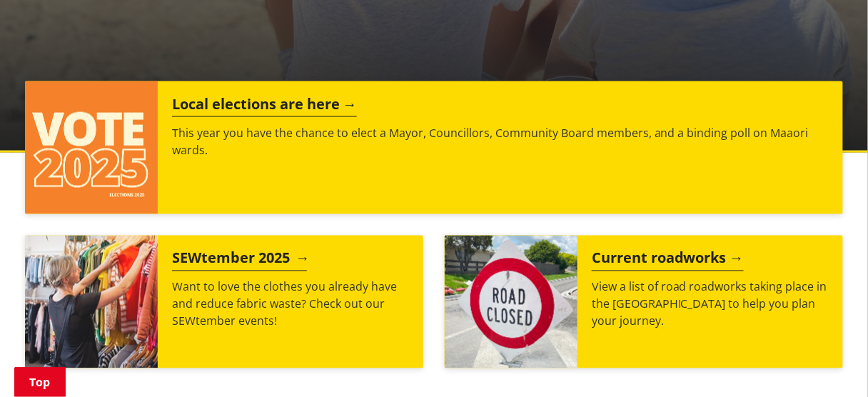 Image resolution: width=868 pixels, height=397 pixels. Describe the element at coordinates (667, 260) in the screenshot. I see `h2: Current roadworks` at that location.